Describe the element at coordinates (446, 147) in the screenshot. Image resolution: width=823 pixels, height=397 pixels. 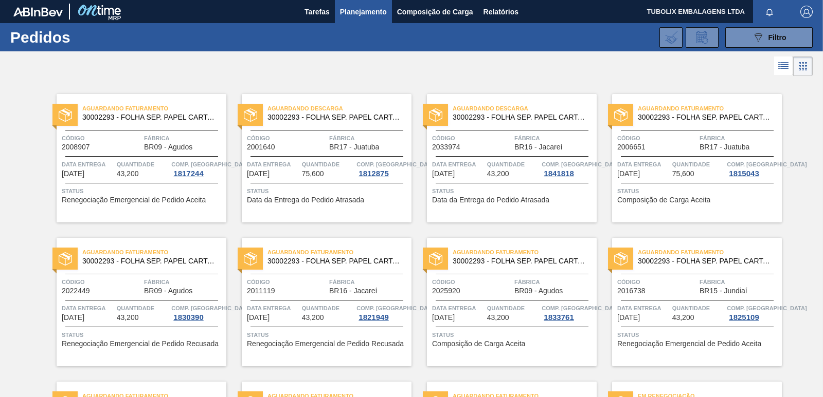
I see `span: 2033974` at that location.